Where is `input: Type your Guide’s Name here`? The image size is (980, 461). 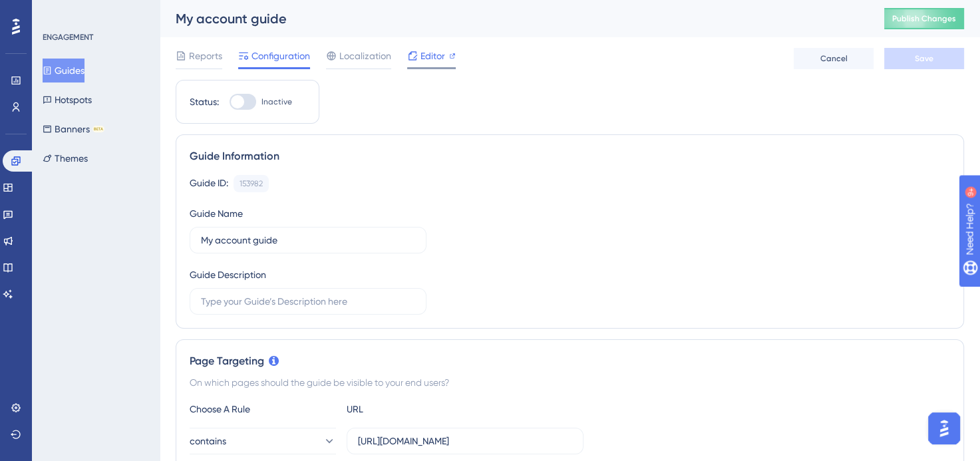
input: Type your Guide’s Name here is located at coordinates (308, 240).